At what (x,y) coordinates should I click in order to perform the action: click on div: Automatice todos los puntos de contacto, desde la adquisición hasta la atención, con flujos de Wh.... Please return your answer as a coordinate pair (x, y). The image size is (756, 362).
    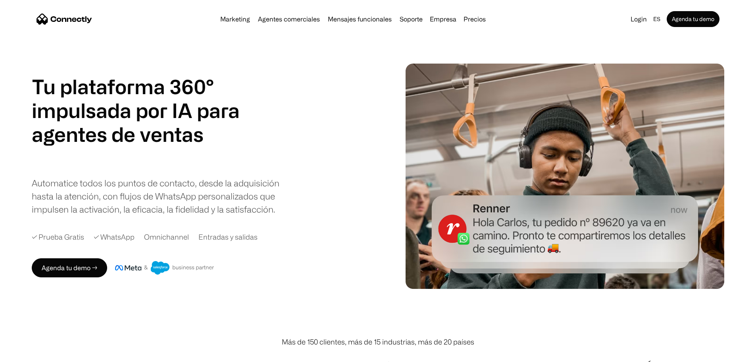
    Looking at the image, I should click on (157, 196).